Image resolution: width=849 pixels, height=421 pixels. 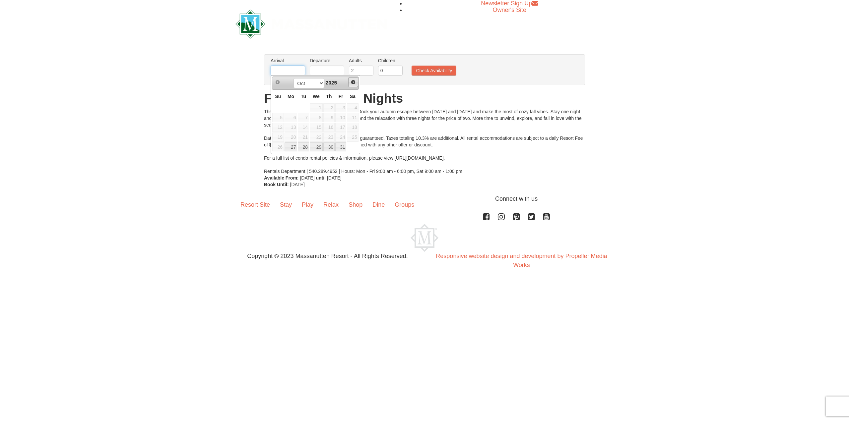 What do you see at coordinates (316, 137) in the screenshot?
I see `span: 22` at bounding box center [316, 137].